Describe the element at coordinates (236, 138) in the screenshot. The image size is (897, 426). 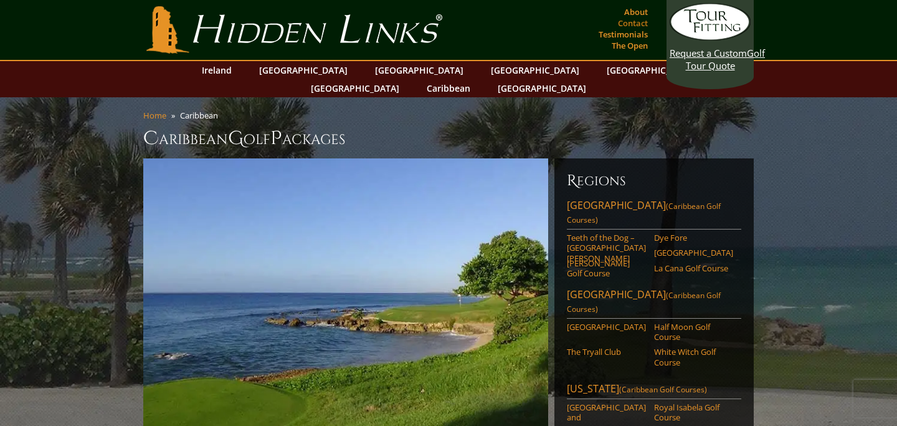
I see `span: G` at that location.